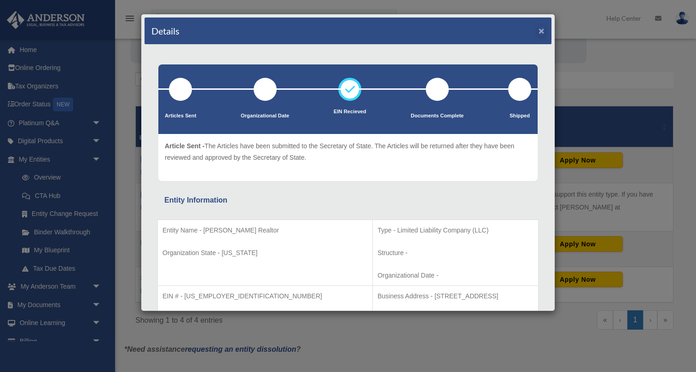  What do you see at coordinates (520, 116) in the screenshot?
I see `p: Shipped` at bounding box center [520, 116].